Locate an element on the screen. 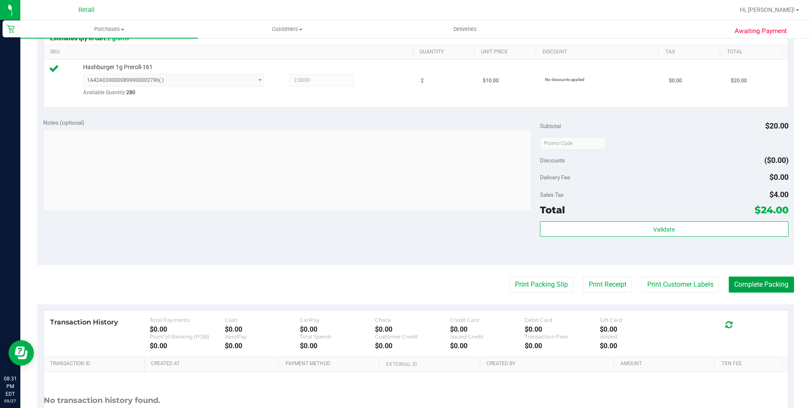 The image size is (811, 408). button: Complete Packing is located at coordinates (761, 285).